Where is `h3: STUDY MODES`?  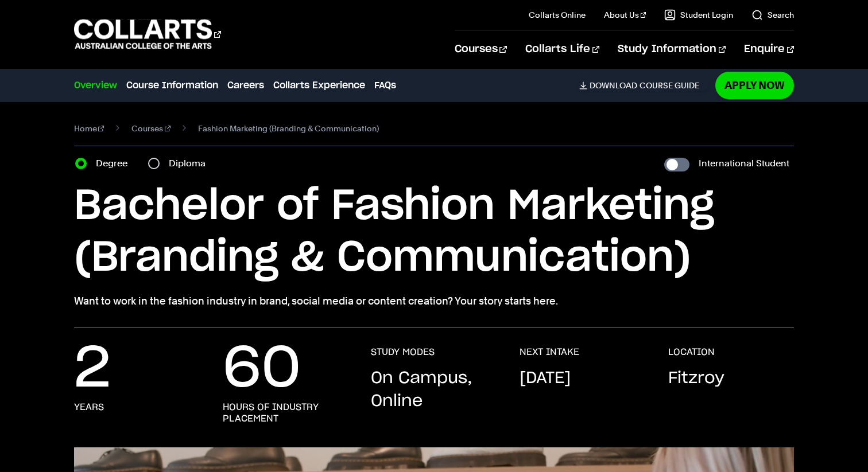 h3: STUDY MODES is located at coordinates (403, 352).